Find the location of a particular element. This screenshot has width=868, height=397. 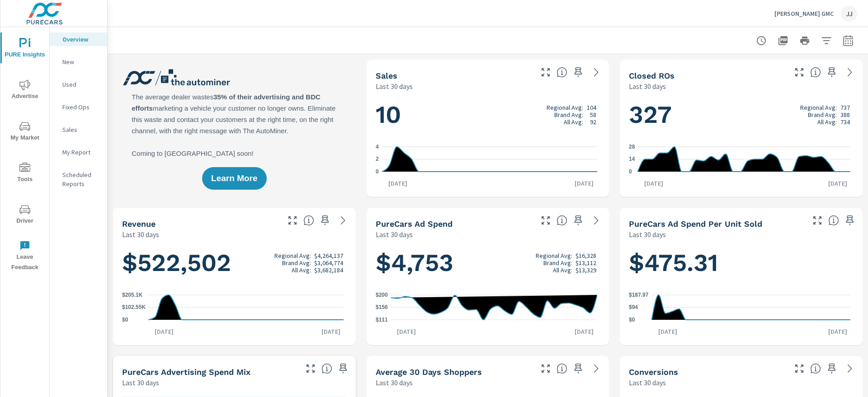

h5: Sales is located at coordinates (387, 76).